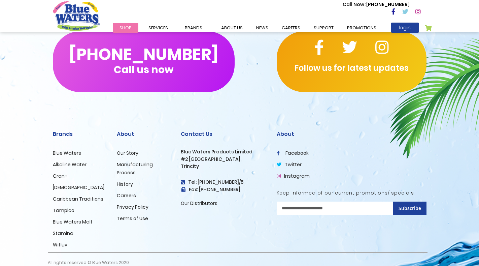  I want to click on a: Promotions, so click(362, 28).